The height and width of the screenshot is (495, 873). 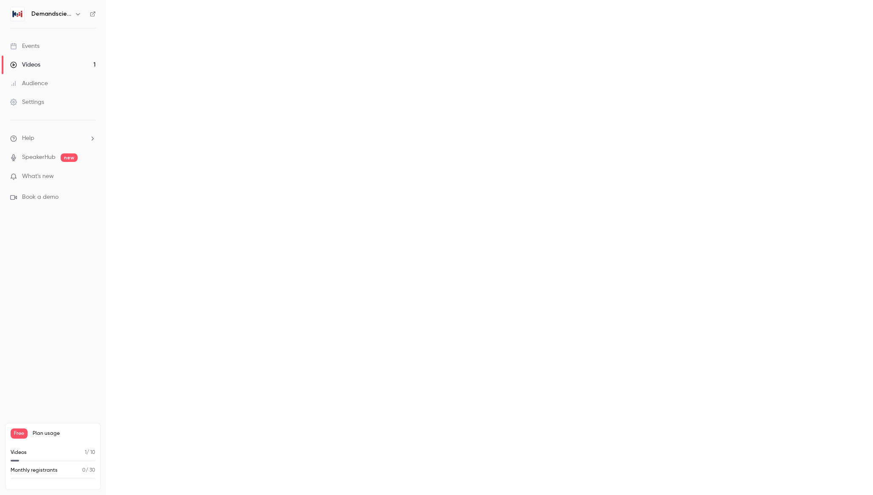 I want to click on li: help-dropdown-opener, so click(x=53, y=138).